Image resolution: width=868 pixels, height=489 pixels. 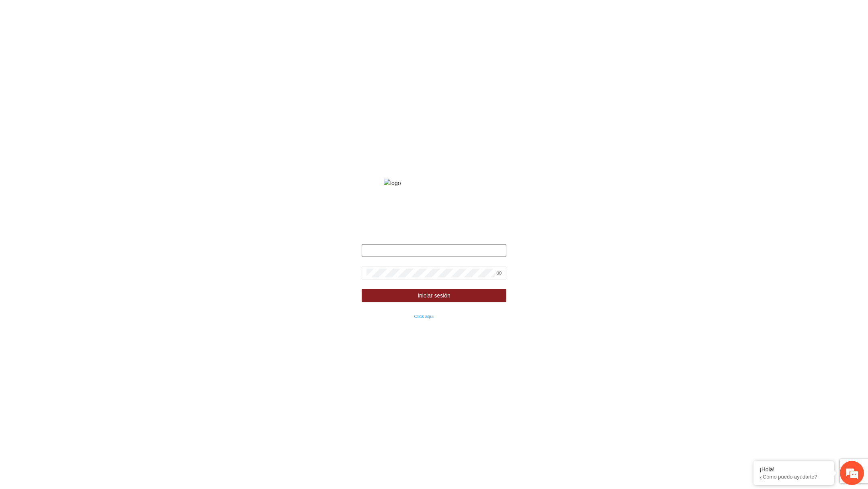 I want to click on small: ¿Olvidaste tu contraseña?, so click(x=397, y=316).